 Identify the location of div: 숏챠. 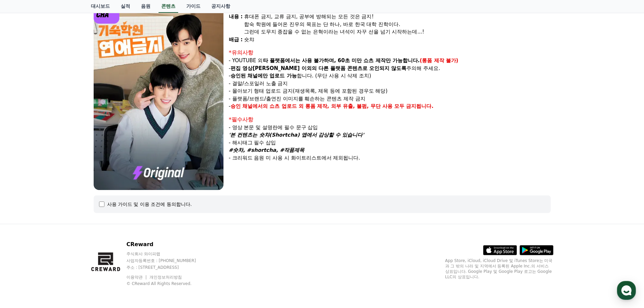
(397, 39).